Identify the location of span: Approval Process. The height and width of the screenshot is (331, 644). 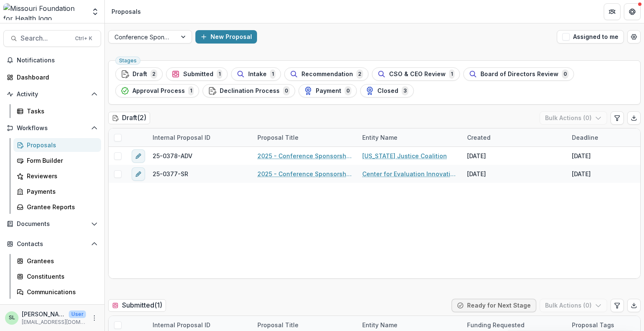
(158, 91).